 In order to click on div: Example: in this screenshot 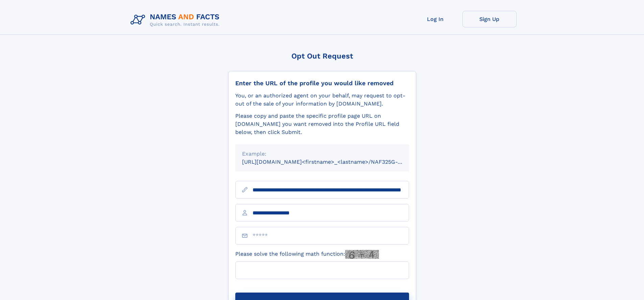, I will do `click(322, 154)`.